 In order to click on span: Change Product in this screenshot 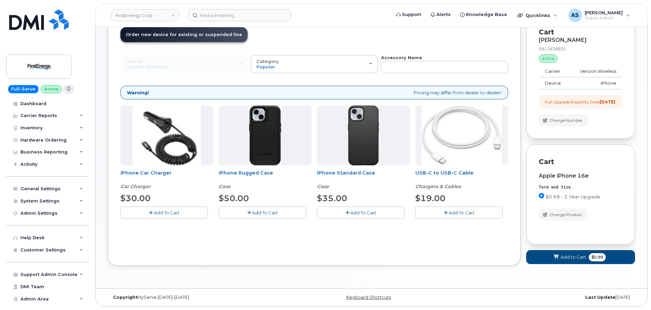, I will do `click(566, 215)`.